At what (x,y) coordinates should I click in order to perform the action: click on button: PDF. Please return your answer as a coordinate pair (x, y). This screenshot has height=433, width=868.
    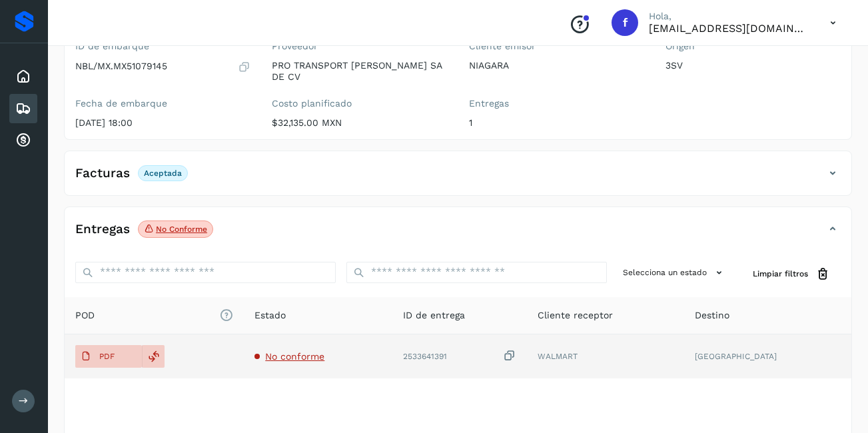
    Looking at the image, I should click on (108, 357).